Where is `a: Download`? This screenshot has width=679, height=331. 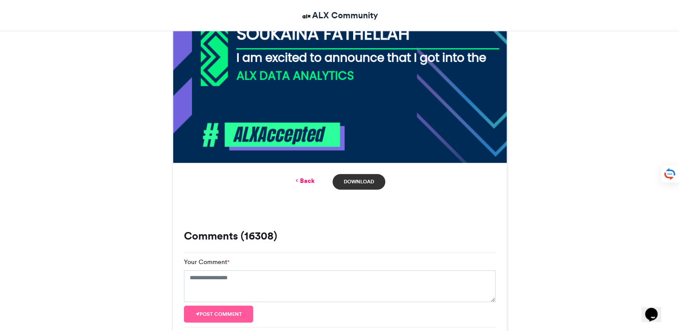
a: Download is located at coordinates (358, 182).